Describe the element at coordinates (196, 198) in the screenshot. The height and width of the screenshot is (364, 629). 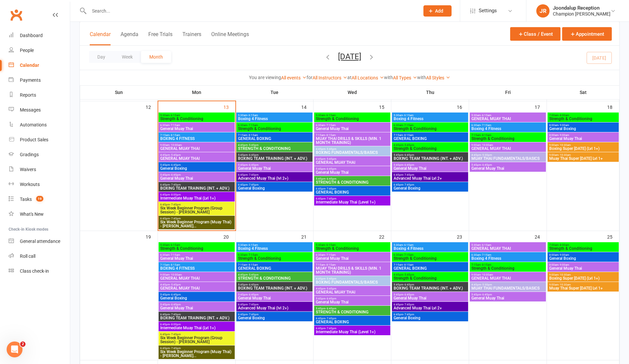
I see `span: Intermediate Muay Thai (Lvl 1+)` at that location.